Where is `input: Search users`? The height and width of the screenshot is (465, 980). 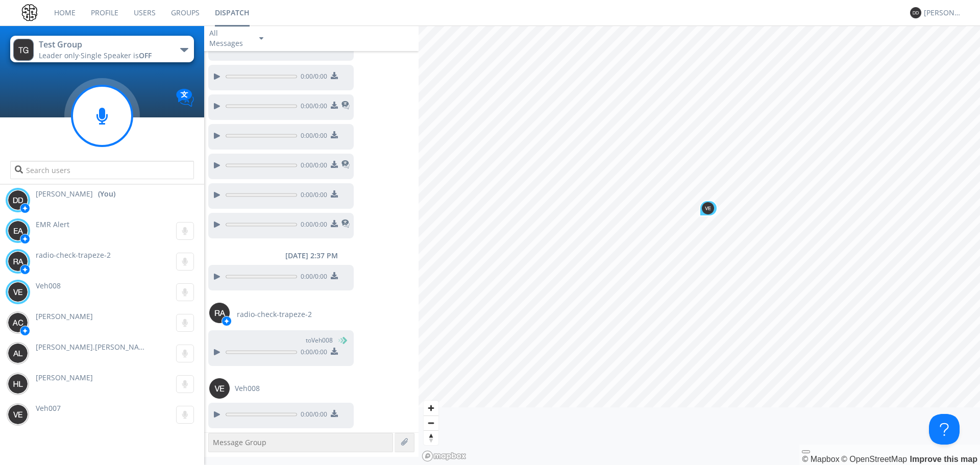 input: Search users is located at coordinates (102, 170).